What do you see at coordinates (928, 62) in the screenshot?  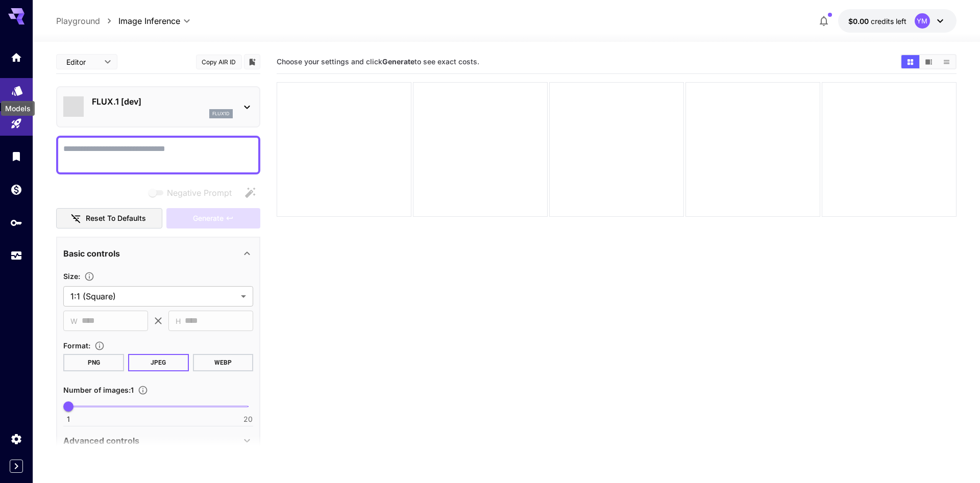 I see `div: Show media in grid viewShow media in video viewShow media in list view` at bounding box center [928, 62].